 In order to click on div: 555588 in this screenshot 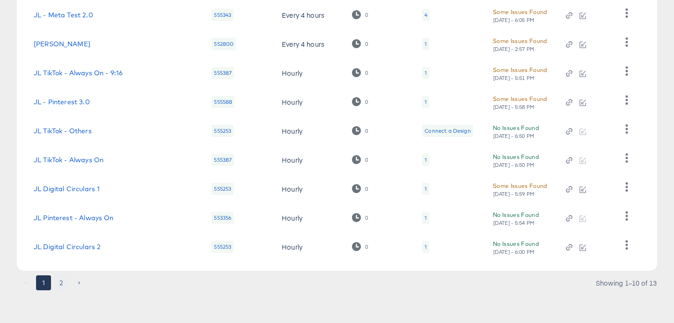, I will do `click(223, 102)`.